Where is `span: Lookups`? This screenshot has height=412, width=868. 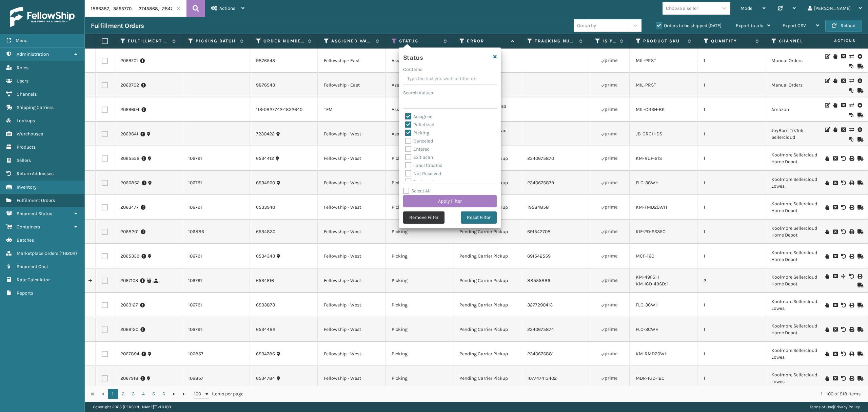 span: Lookups is located at coordinates (26, 120).